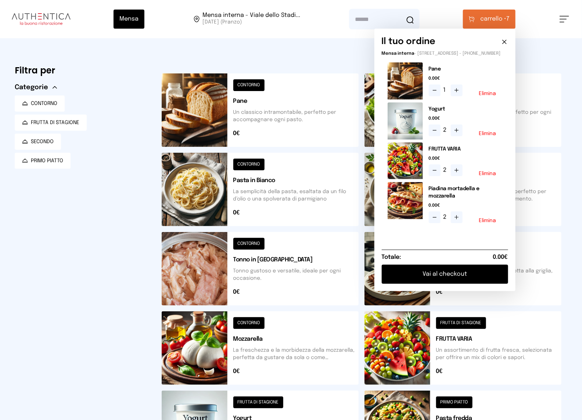  Describe the element at coordinates (43, 161) in the screenshot. I see `button: PRIMO PIATTO` at that location.